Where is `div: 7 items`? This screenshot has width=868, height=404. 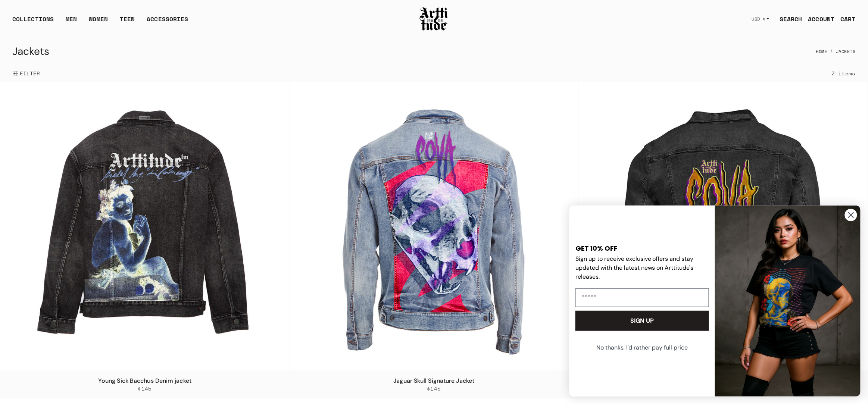
div: 7 items is located at coordinates (844, 73).